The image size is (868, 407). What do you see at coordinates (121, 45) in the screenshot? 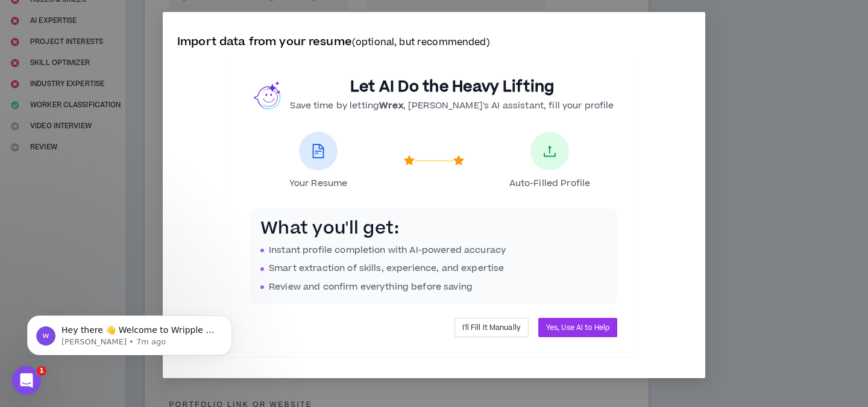
I see `div: message notification from Morgan, 7m ago. Hey there 👋 Welcome to Wripple 🙌 Take a look around! If...` at bounding box center [121, 45].